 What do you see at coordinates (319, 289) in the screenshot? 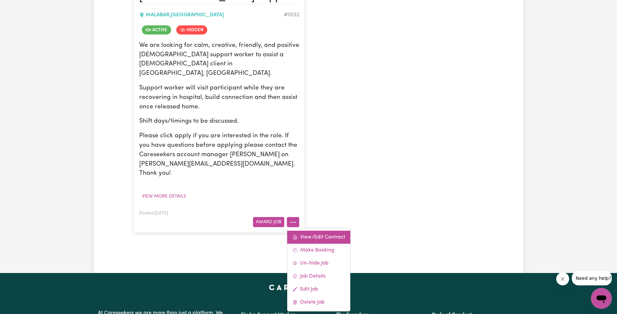
I see `a: Edit Job` at bounding box center [319, 289].